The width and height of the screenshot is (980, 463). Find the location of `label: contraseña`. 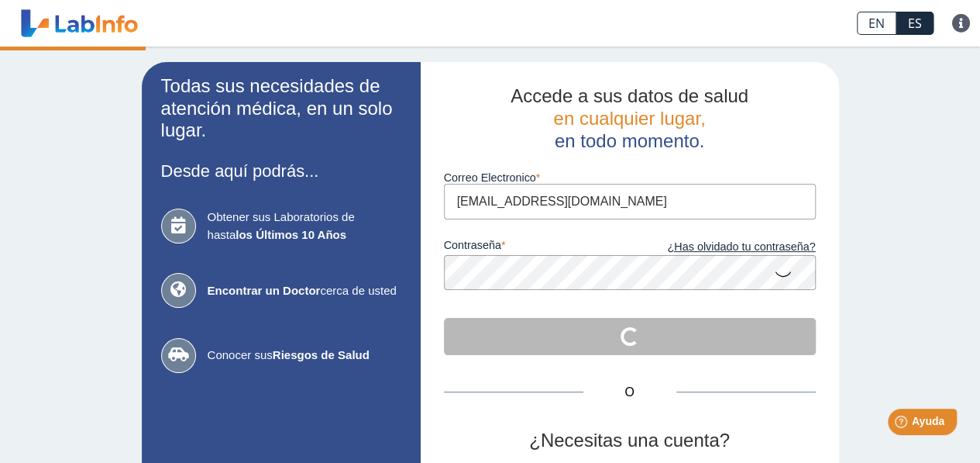

label: contraseña is located at coordinates (537, 247).